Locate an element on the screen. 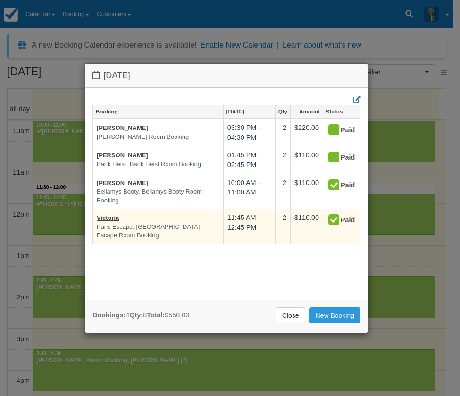  em: Bellamys Booty, Bellamys Booty Room Booking is located at coordinates (158, 196).